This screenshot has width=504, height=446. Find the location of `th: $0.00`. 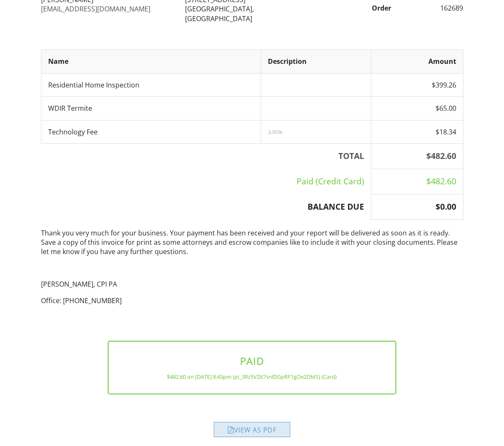

th: $0.00 is located at coordinates (417, 207).